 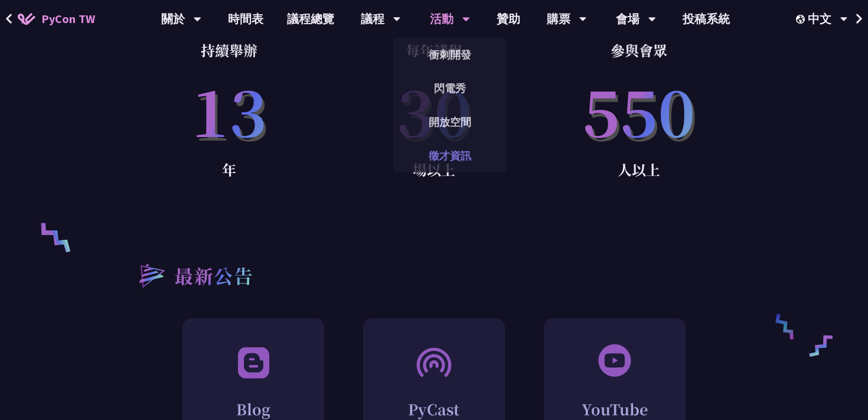 I want to click on p: 每年議程, so click(x=434, y=50).